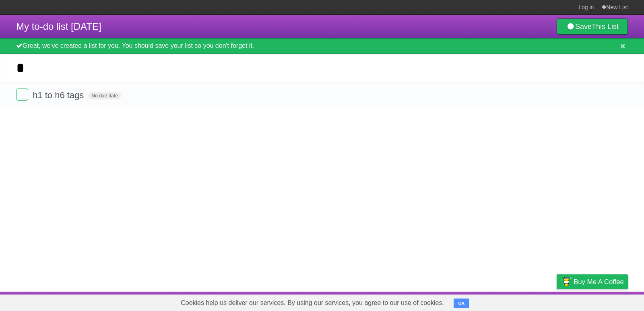 The image size is (644, 311). I want to click on a: Privacy, so click(557, 301).